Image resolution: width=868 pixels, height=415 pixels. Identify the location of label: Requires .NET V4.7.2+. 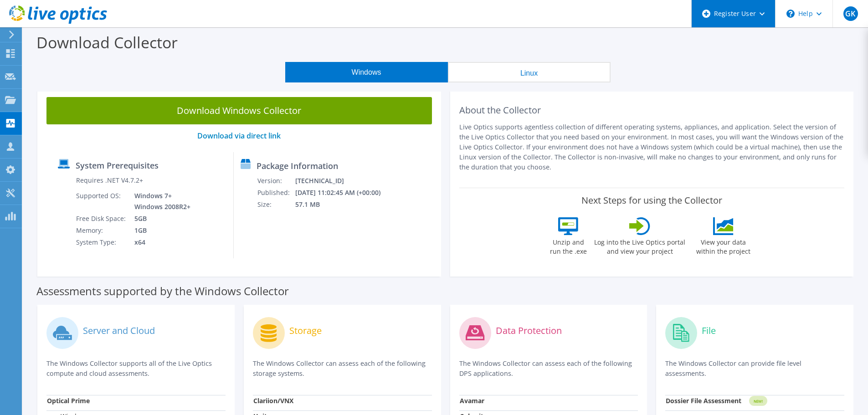
(110, 181).